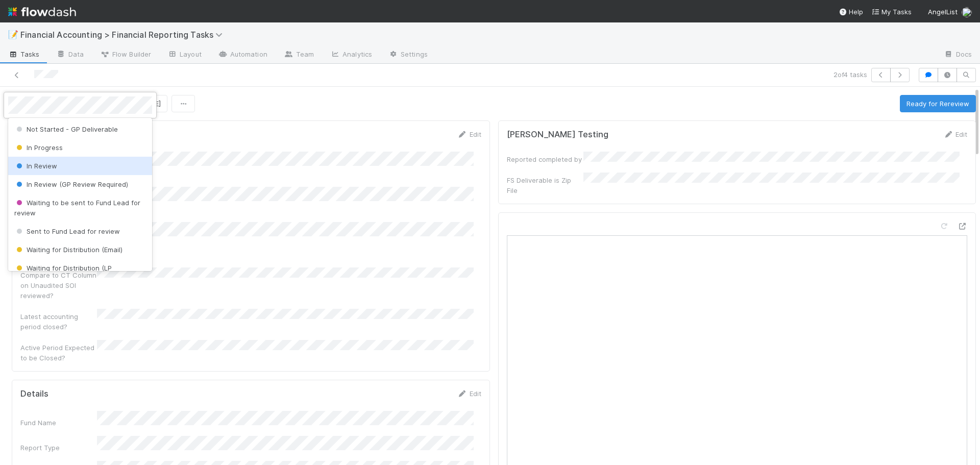 The image size is (980, 465). Describe the element at coordinates (39, 148) in the screenshot. I see `span: In Progress` at that location.